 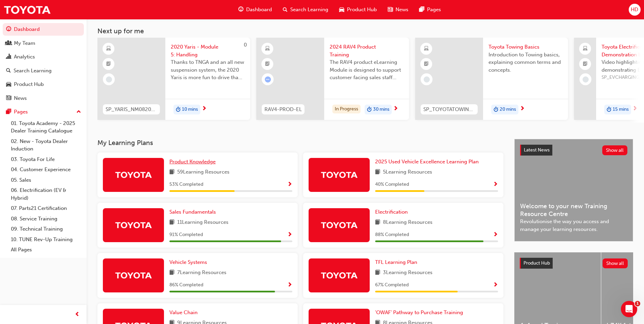 What do you see at coordinates (24, 57) in the screenshot?
I see `div: Analytics` at bounding box center [24, 57].